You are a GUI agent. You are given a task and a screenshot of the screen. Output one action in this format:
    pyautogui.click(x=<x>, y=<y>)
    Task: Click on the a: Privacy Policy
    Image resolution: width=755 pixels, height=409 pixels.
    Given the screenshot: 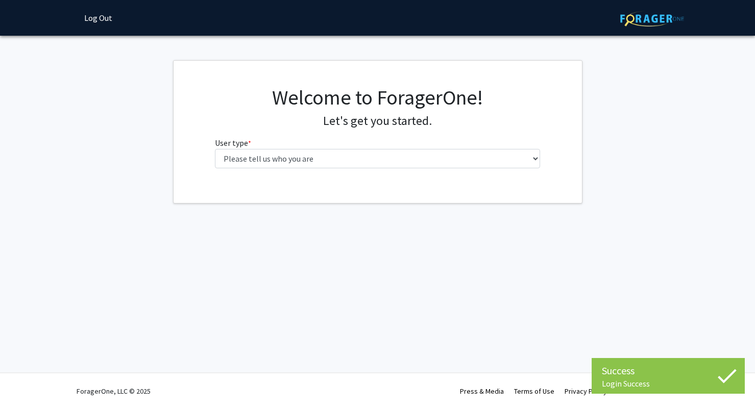 What is the action you would take?
    pyautogui.click(x=585, y=391)
    